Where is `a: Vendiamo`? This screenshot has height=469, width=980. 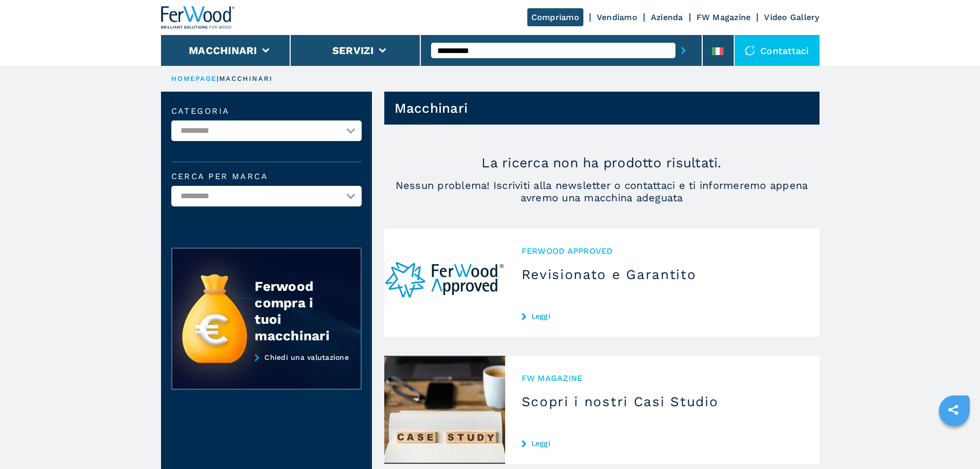
a: Vendiamo is located at coordinates (616, 17).